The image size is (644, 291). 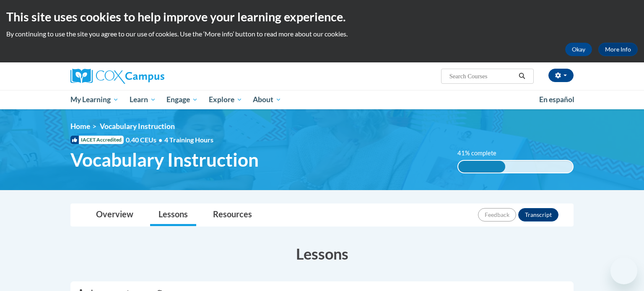 I want to click on a: Engage, so click(x=182, y=100).